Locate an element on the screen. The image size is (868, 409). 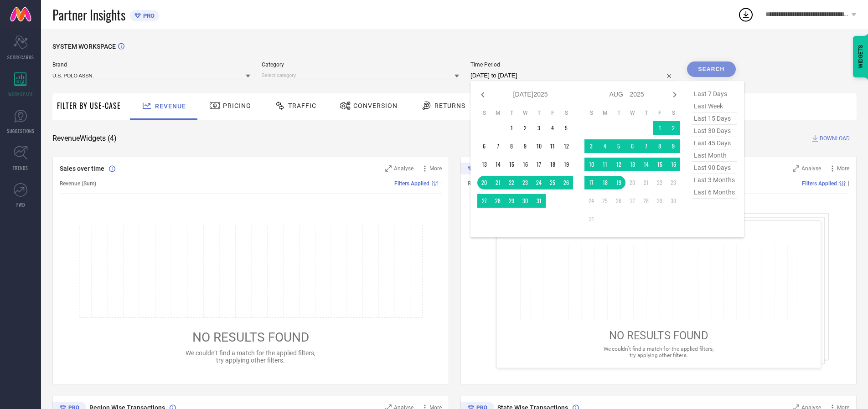
span: Time Period is located at coordinates (573, 65).